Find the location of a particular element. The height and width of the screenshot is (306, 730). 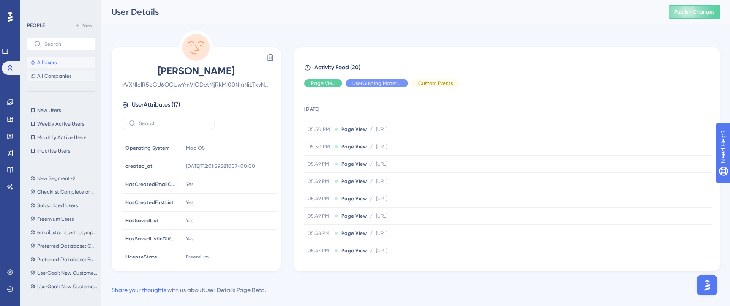

span: 05.48 PM is located at coordinates (319, 233).